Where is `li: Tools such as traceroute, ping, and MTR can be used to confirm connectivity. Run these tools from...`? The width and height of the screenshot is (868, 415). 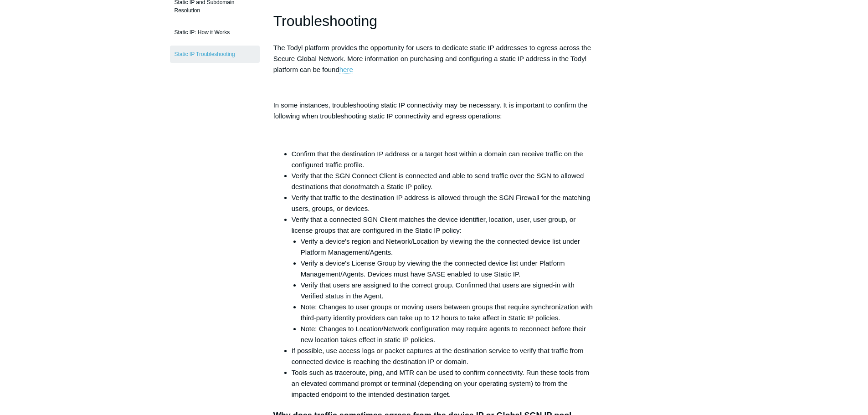
li: Tools such as traceroute, ping, and MTR can be used to confirm connectivity. Run these tools from... is located at coordinates (443, 384).